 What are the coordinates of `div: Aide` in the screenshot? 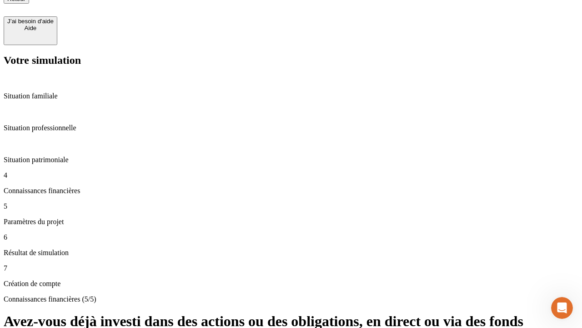 It's located at (30, 28).